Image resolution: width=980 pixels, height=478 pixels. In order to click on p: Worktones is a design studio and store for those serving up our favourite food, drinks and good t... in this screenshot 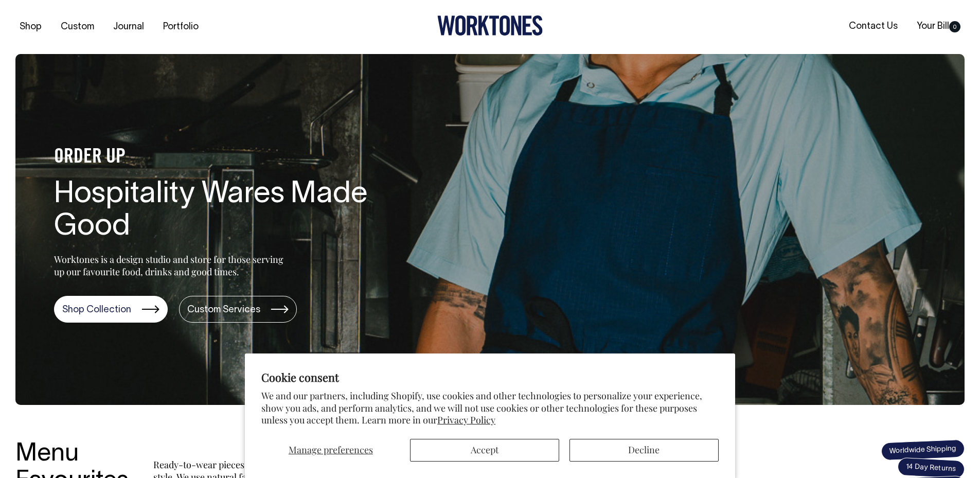, I will do `click(171, 266)`.